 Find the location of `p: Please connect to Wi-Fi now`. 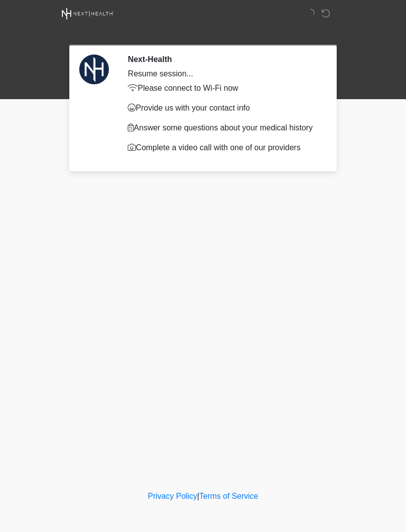

p: Please connect to Wi-Fi now is located at coordinates (223, 89).